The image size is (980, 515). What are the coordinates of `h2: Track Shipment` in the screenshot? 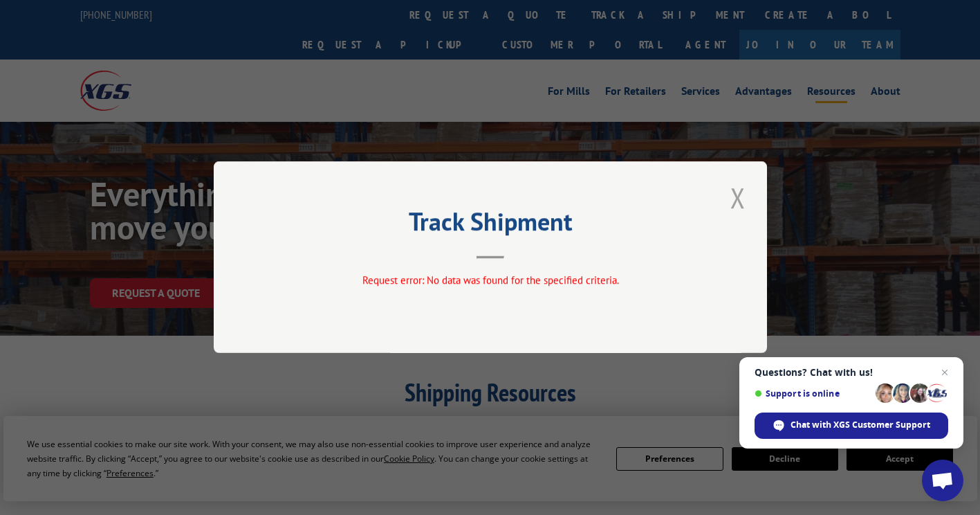 It's located at (490, 225).